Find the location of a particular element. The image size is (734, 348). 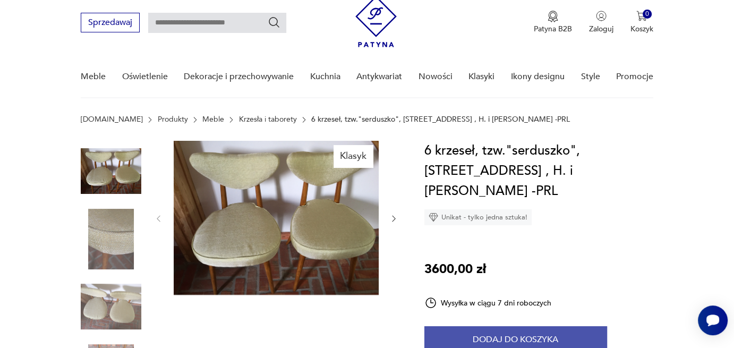

div: Wysyłka w ciągu 7 dni roboczych is located at coordinates (488, 303).